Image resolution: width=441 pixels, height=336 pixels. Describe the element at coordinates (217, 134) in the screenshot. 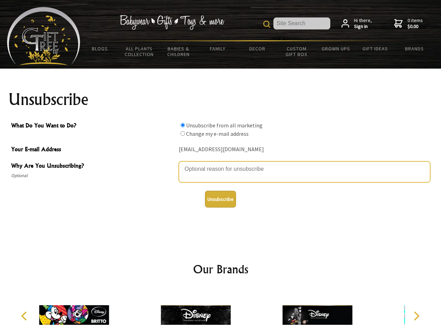

I see `label: Change my e-mail address` at that location.